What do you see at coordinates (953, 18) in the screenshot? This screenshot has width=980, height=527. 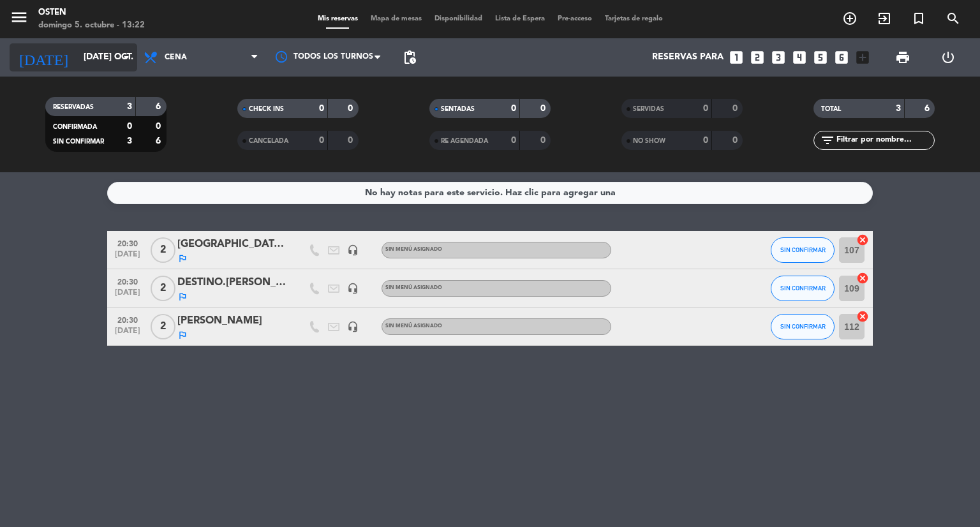 I see `i: search` at bounding box center [953, 18].